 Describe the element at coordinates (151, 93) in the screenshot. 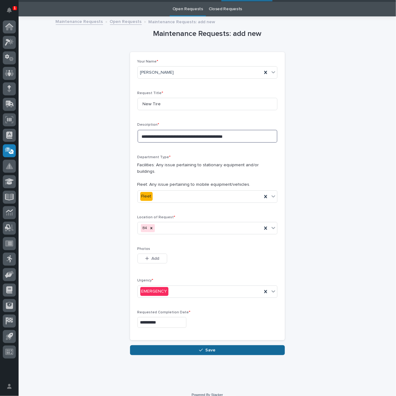

I see `span: Request Title` at that location.